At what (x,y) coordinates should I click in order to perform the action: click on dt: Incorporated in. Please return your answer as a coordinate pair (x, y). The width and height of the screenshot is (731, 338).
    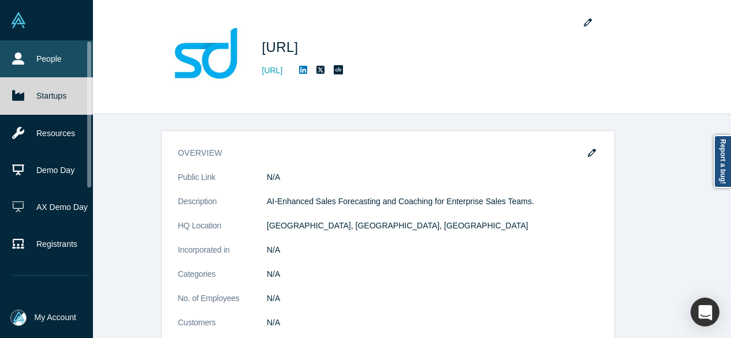
    Looking at the image, I should click on (222, 256).